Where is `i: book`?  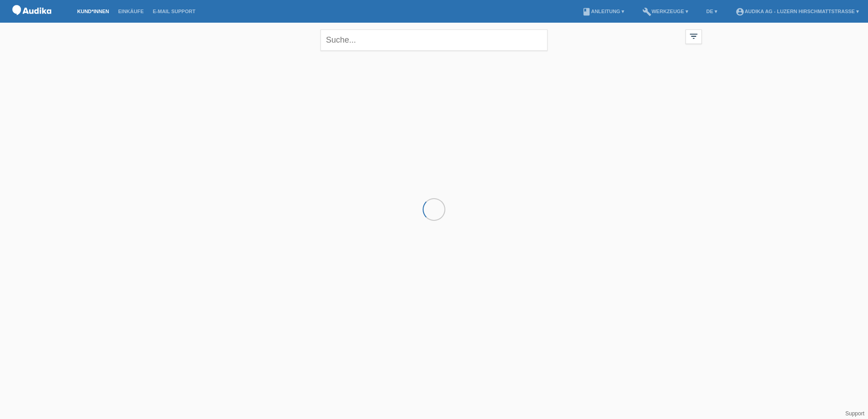 i: book is located at coordinates (587, 12).